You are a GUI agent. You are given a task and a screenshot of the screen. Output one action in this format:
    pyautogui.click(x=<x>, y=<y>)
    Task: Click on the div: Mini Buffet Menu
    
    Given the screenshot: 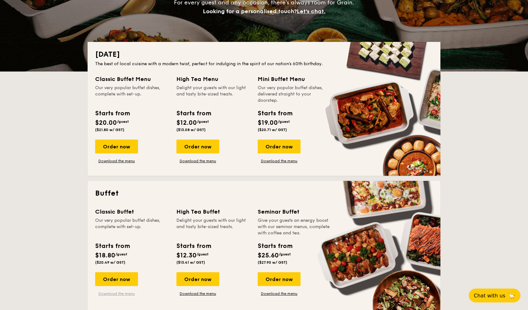 What is the action you would take?
    pyautogui.click(x=295, y=79)
    